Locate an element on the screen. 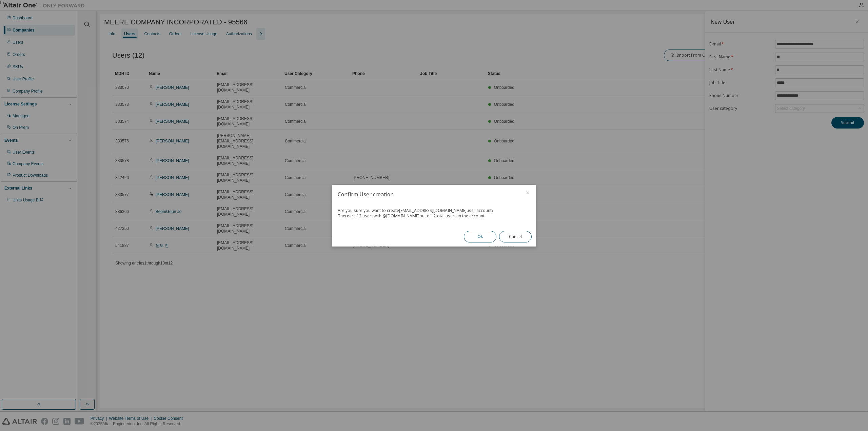 The width and height of the screenshot is (868, 431). button: Cancel is located at coordinates (515, 237).